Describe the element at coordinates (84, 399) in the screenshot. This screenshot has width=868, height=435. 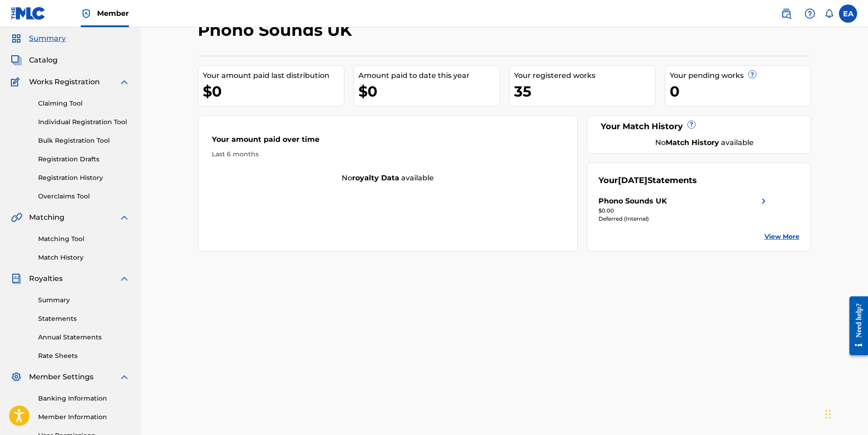
I see `a: Banking Information` at that location.